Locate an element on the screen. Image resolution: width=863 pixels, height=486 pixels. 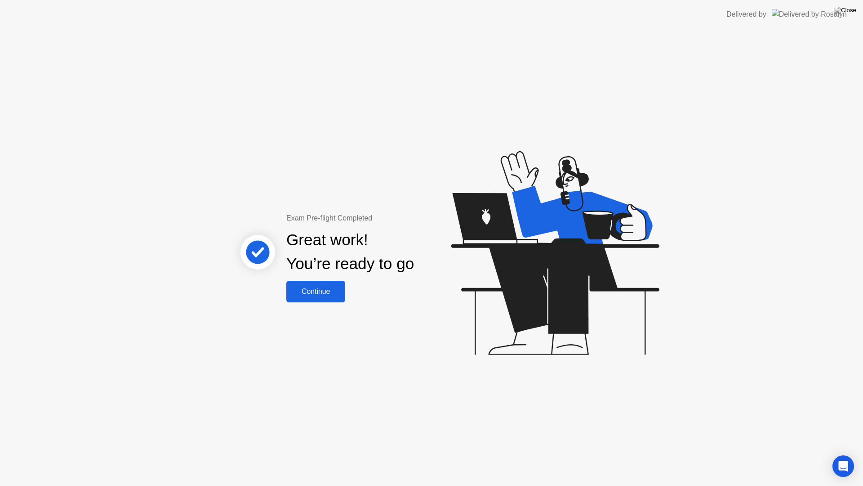
div: Delivered by is located at coordinates (746, 14).